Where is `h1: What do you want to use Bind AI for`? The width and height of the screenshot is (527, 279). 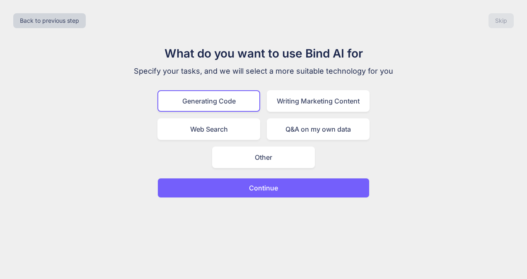 h1: What do you want to use Bind AI for is located at coordinates (264, 53).